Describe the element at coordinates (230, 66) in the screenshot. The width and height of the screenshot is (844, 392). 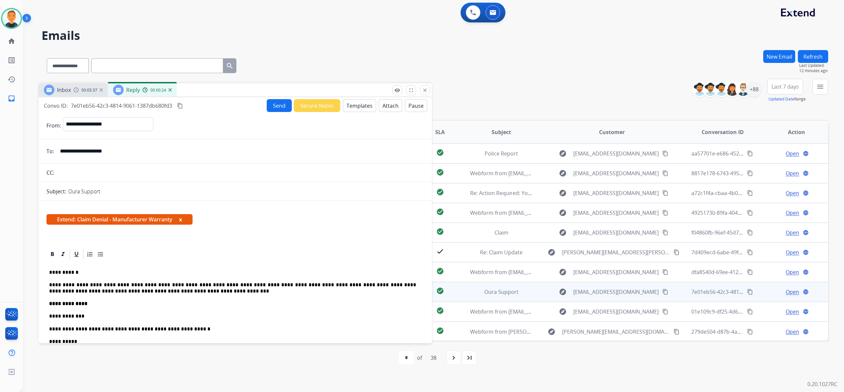
I see `mat-icon: search` at that location.